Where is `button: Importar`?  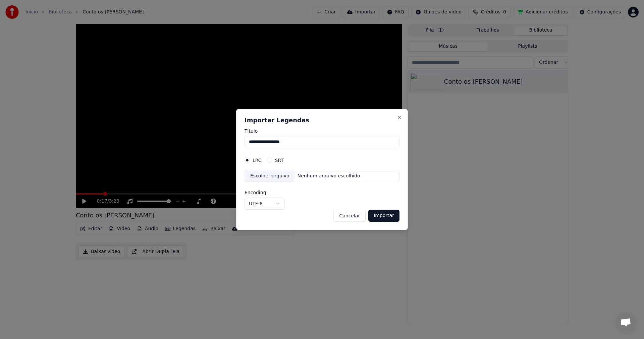 button: Importar is located at coordinates (384, 215).